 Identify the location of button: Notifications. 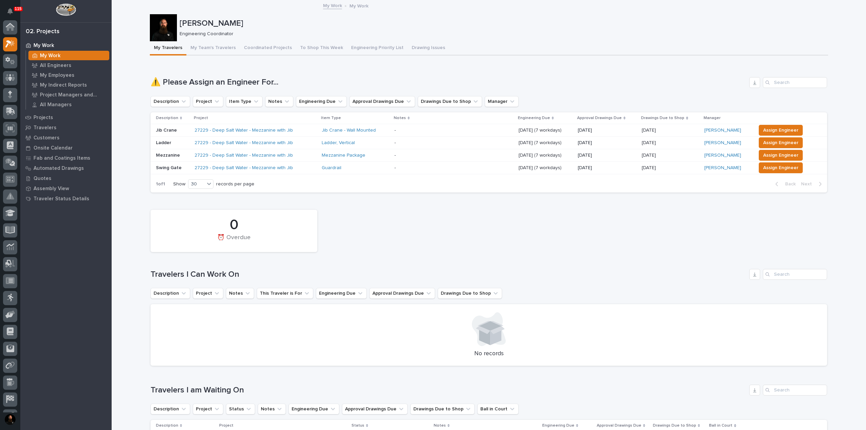
(10, 11).